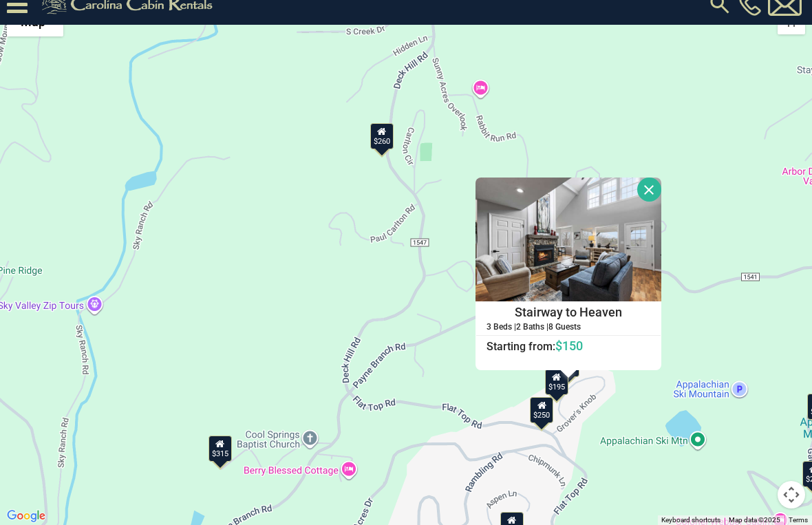 The image size is (812, 525). Describe the element at coordinates (568, 312) in the screenshot. I see `h4: Stairway to Heaven` at that location.